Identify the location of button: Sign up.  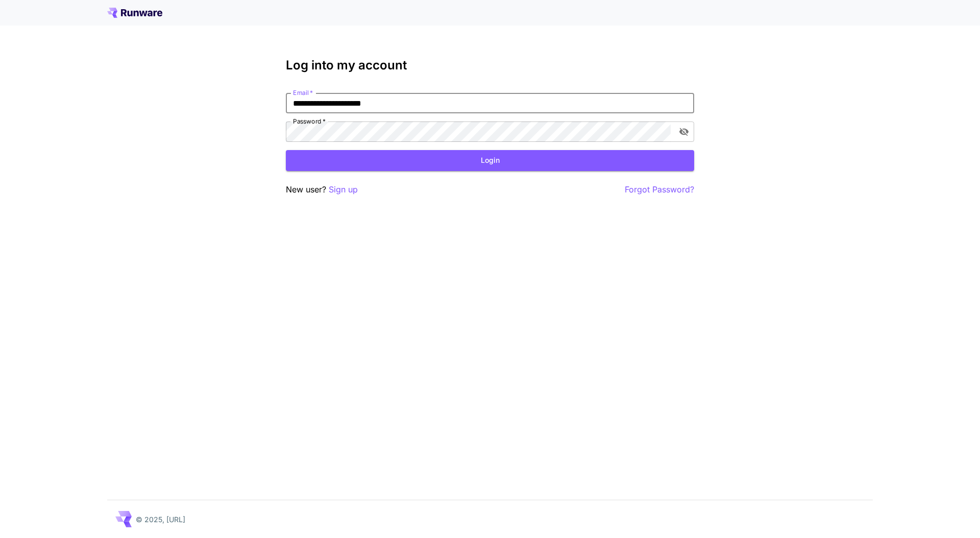
(343, 189).